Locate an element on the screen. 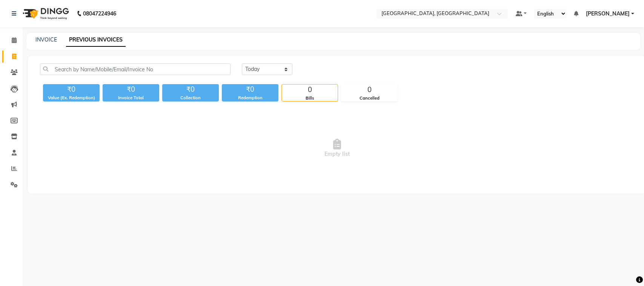  div: Invoice Total is located at coordinates (131, 98).